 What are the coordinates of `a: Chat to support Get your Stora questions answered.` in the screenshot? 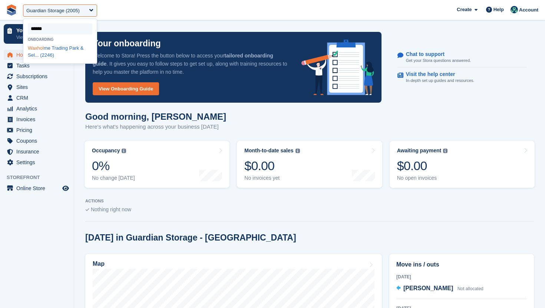 It's located at (462, 57).